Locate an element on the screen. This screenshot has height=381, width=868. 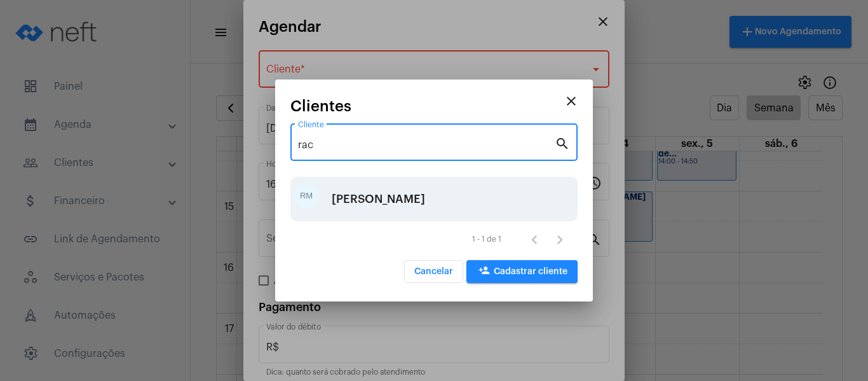
div: 1 - 1 de 1 is located at coordinates (487, 239).